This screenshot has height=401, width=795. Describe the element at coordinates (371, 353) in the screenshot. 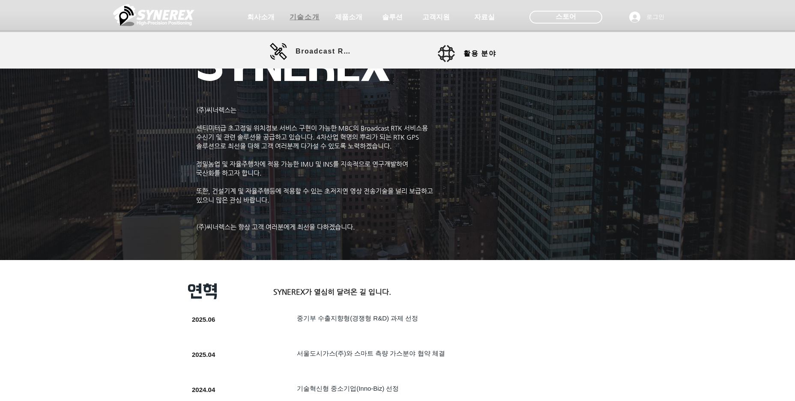

I see `span: 서울도시가스(주)와 스마트 측량 가스분야 협약 체결` at that location.